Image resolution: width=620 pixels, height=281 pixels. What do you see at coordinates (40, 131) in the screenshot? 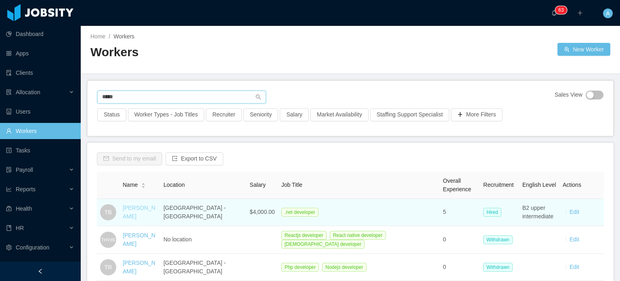
I see `a: icon: userWorkers` at bounding box center [40, 131].